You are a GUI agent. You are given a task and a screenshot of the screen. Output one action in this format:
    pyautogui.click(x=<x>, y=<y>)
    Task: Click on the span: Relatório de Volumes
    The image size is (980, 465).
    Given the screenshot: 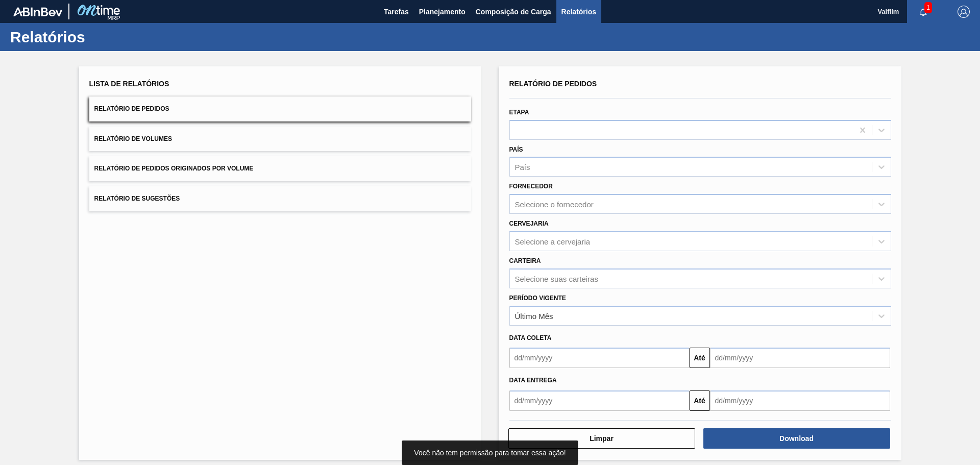 What is the action you would take?
    pyautogui.click(x=134, y=139)
    